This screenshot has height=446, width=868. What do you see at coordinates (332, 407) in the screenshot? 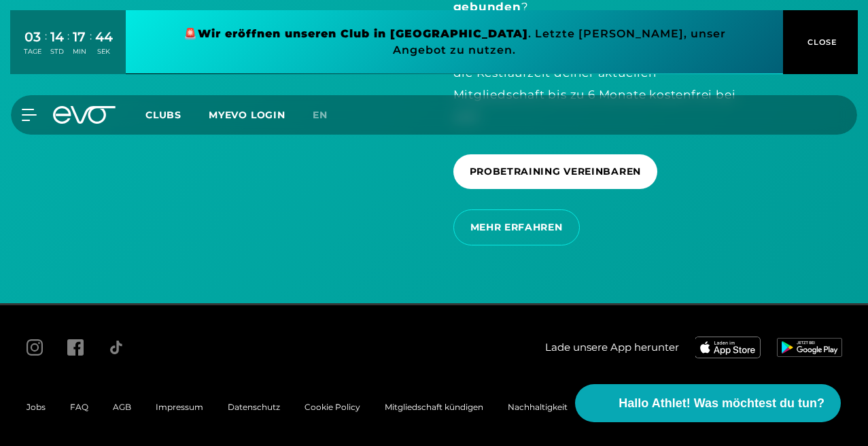
I see `a: Cookie Policy` at bounding box center [332, 407].